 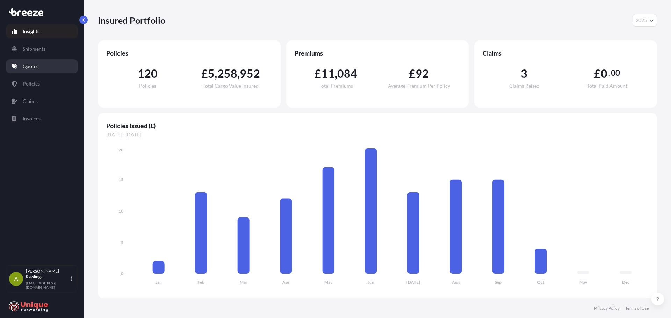 What do you see at coordinates (42, 84) in the screenshot?
I see `a: Policies` at bounding box center [42, 84].